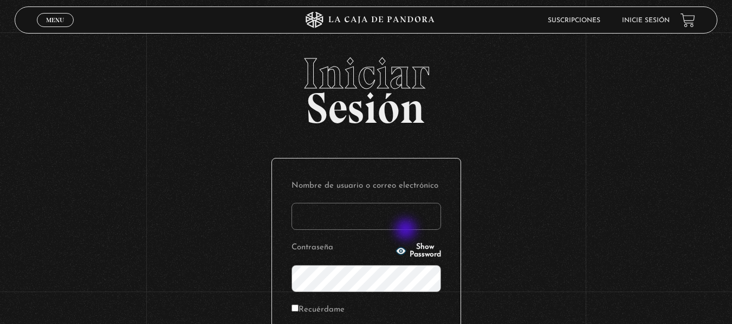  Describe the element at coordinates (342, 248) in the screenshot. I see `label: Contraseña` at that location.